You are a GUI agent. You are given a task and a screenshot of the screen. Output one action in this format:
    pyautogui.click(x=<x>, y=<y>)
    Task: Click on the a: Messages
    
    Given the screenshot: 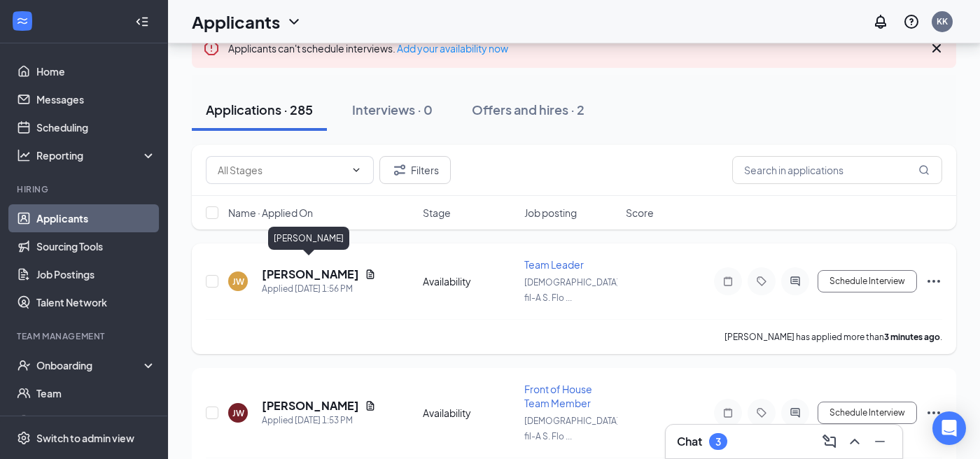 What is the action you would take?
    pyautogui.click(x=96, y=100)
    